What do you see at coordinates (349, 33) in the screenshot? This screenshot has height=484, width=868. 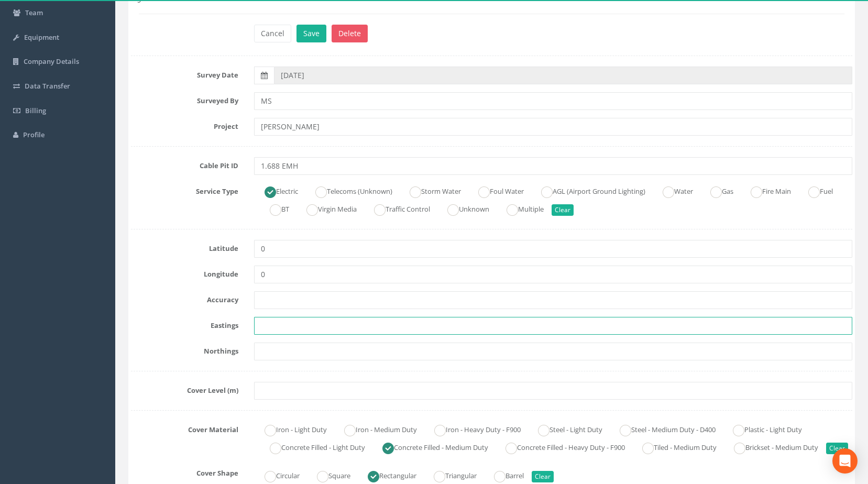 I see `button: Delete` at bounding box center [349, 33].